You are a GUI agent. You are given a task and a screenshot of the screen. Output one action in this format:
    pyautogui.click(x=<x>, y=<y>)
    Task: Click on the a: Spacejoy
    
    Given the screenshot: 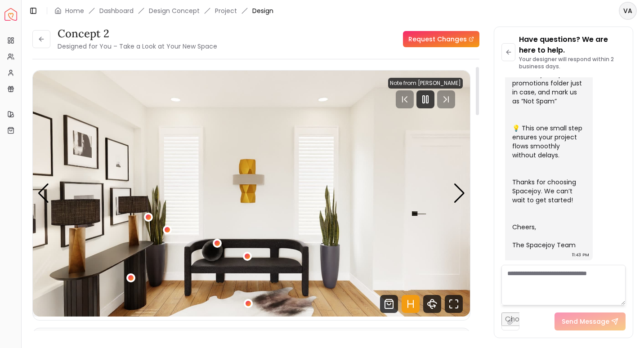 What is the action you would take?
    pyautogui.click(x=11, y=14)
    